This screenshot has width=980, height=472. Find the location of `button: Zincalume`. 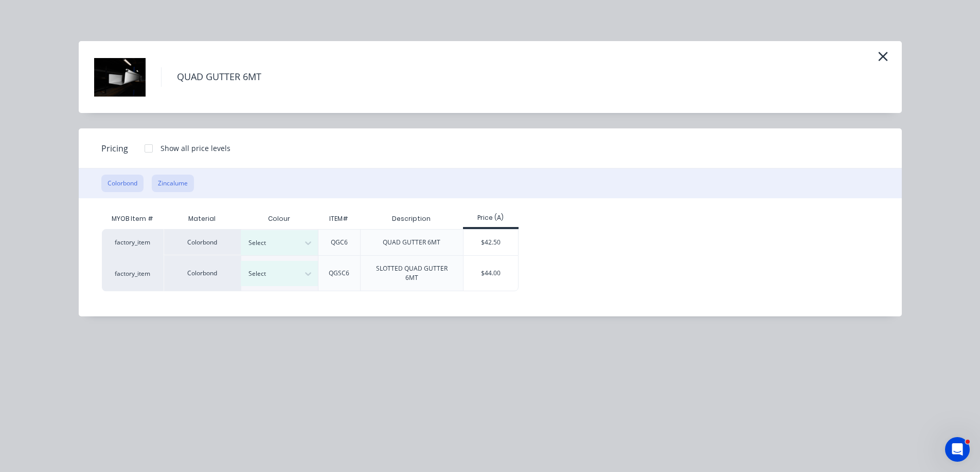

button: Zincalume is located at coordinates (173, 184).